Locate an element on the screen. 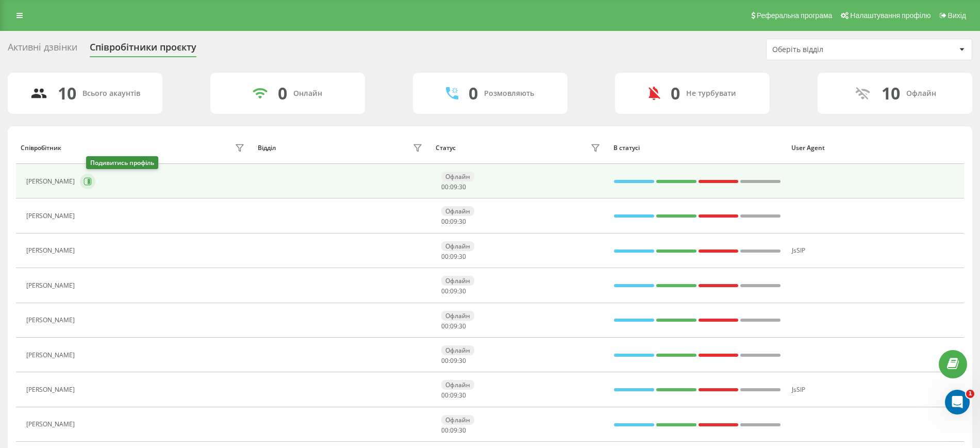  div: Співробітник is located at coordinates (41, 148).